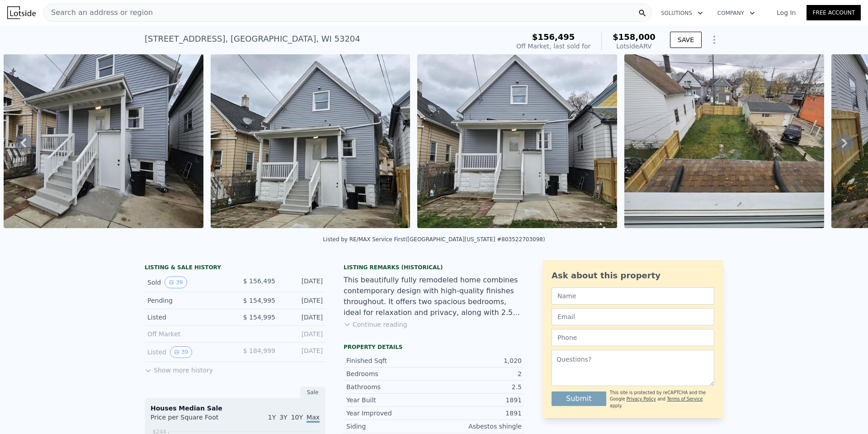 The width and height of the screenshot is (868, 434). I want to click on button: Submit, so click(579, 398).